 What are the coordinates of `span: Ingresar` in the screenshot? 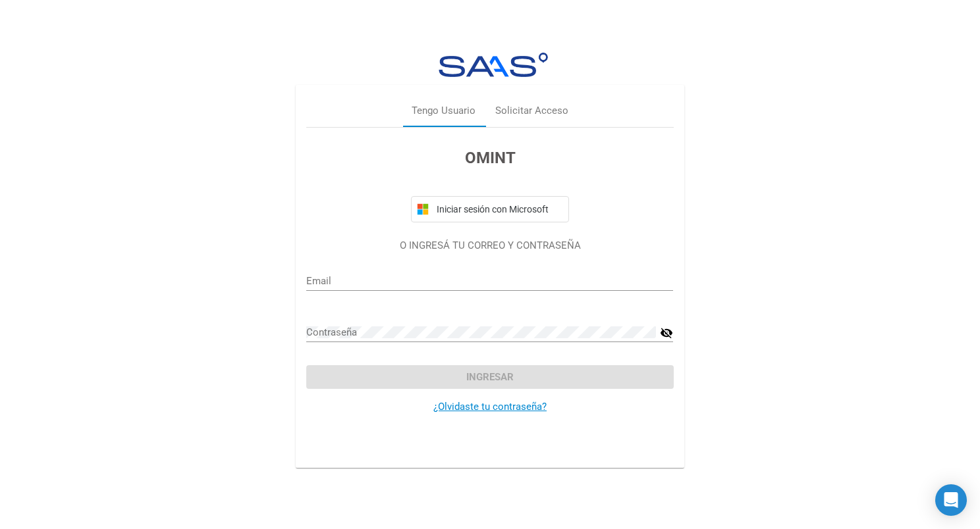 It's located at (490, 377).